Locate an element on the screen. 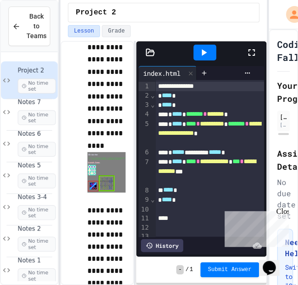 Image resolution: width=298 pixels, height=285 pixels. div: index.html is located at coordinates (162, 73).